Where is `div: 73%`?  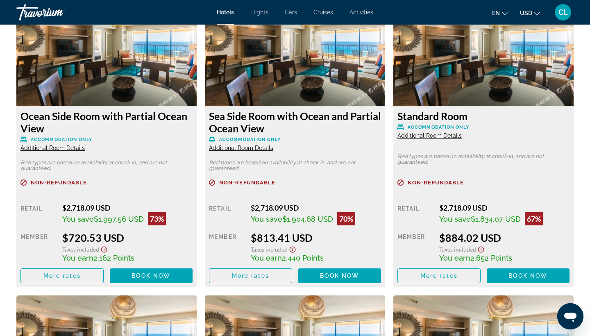
div: 73% is located at coordinates (157, 219).